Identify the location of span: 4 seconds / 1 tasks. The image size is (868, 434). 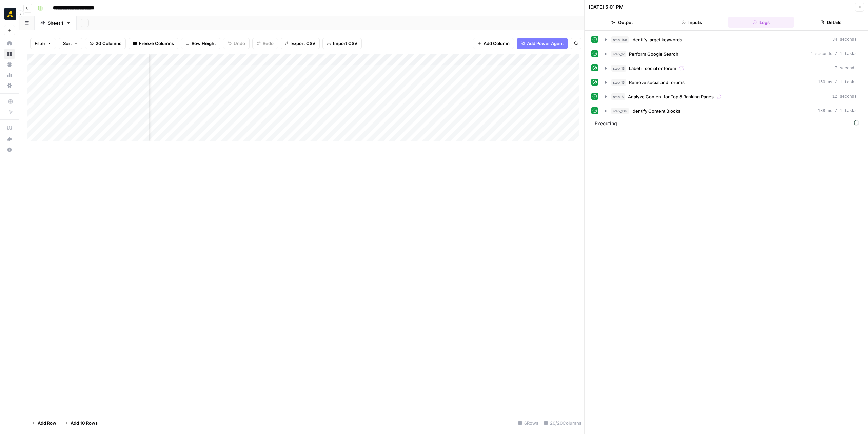
(833, 54).